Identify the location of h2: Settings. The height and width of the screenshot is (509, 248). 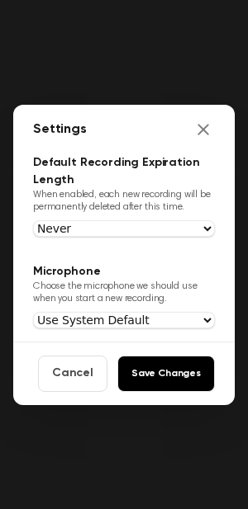
(59, 130).